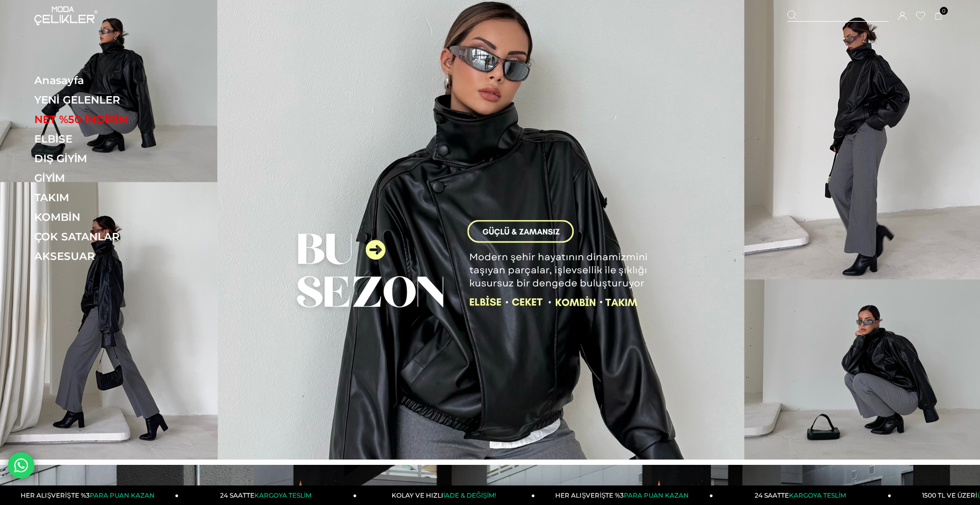 The image size is (980, 505). What do you see at coordinates (107, 256) in the screenshot?
I see `a: AKSESUAR` at bounding box center [107, 256].